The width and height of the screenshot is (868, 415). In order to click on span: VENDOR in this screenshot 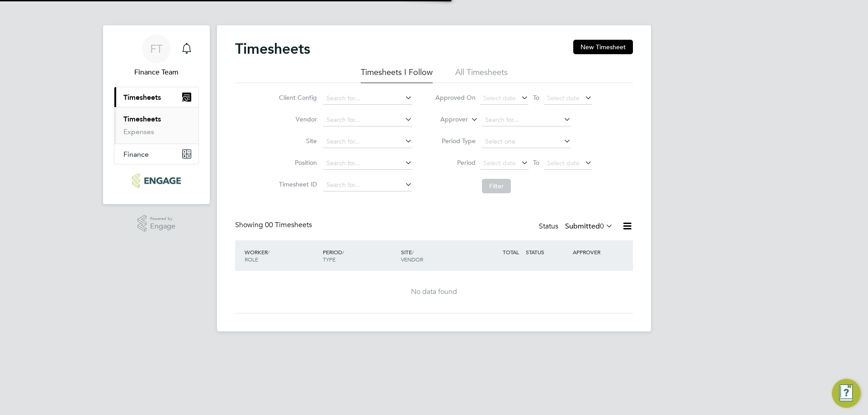, I will do `click(412, 259)`.